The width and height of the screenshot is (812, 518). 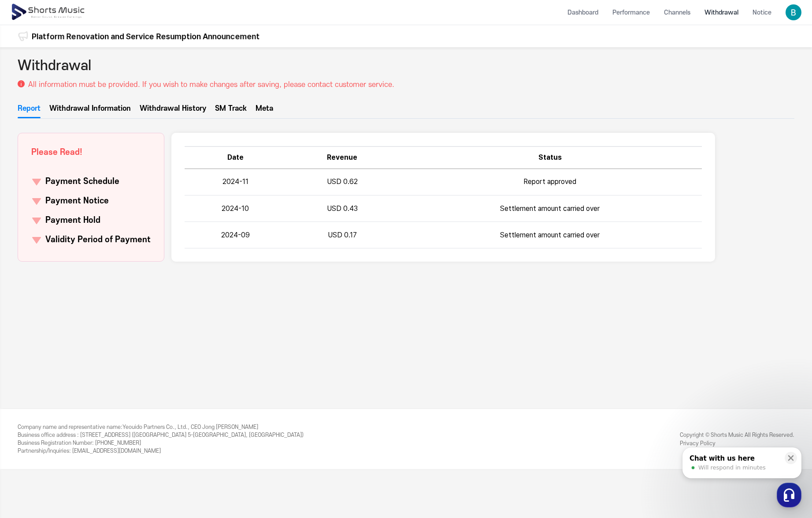 What do you see at coordinates (141, 297) in the screenshot?
I see `span: Settings` at bounding box center [141, 297].